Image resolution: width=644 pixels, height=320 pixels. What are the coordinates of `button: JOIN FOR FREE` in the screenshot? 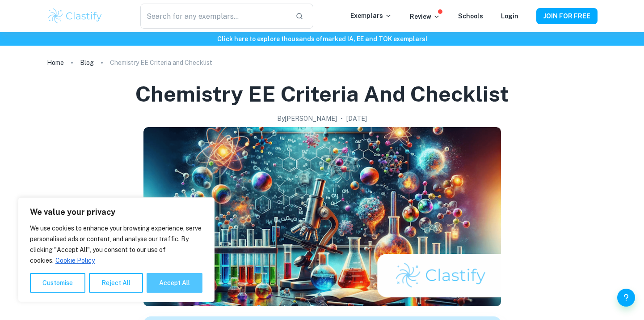 It's located at (567, 16).